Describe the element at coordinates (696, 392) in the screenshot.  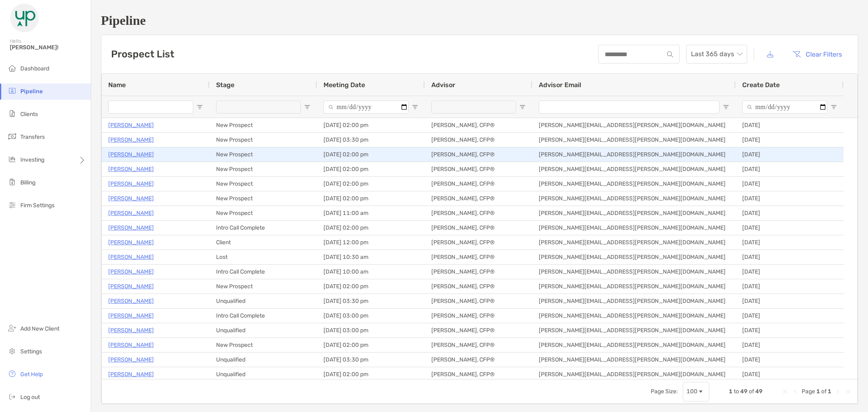
I see `div: Page Size` at that location.